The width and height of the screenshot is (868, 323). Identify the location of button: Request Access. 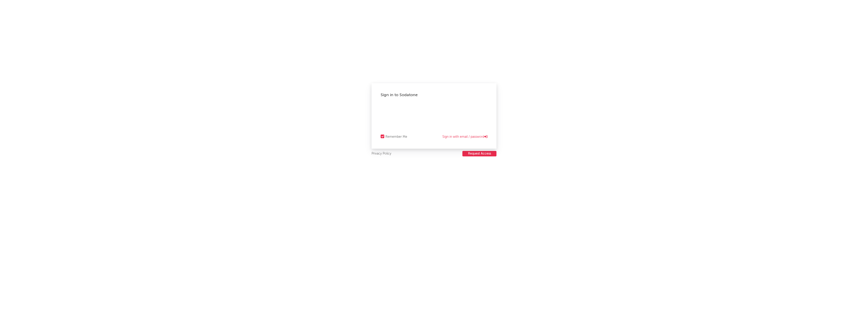
(479, 154).